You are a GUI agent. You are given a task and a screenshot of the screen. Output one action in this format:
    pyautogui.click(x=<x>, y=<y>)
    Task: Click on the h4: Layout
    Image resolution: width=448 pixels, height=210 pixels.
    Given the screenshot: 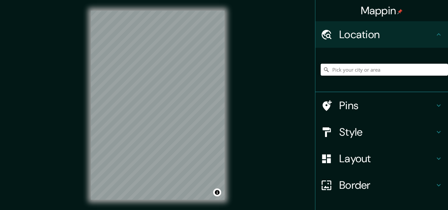 What is the action you would take?
    pyautogui.click(x=387, y=159)
    